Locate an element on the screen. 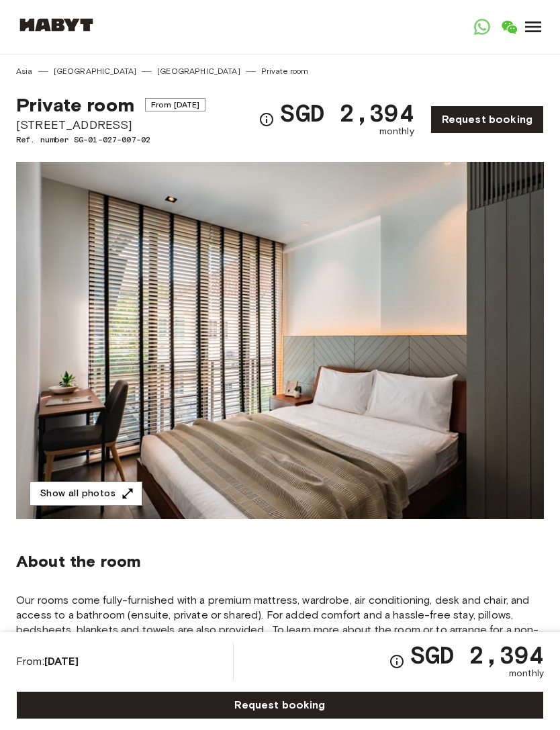 This screenshot has height=730, width=560. span: About the room is located at coordinates (280, 562).